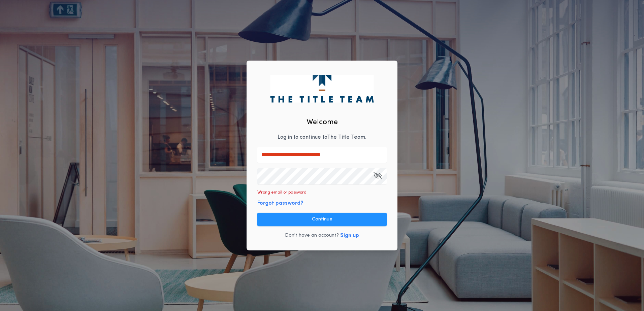  Describe the element at coordinates (312, 236) in the screenshot. I see `p: Don't have an account?` at that location.